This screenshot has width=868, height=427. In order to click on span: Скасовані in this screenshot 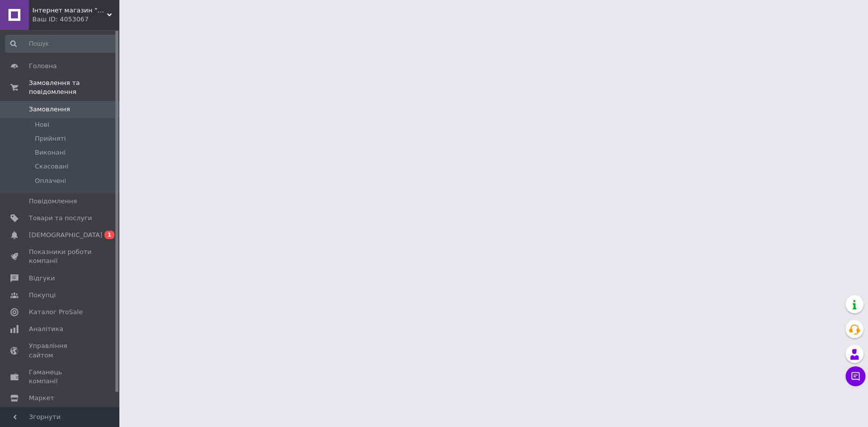, I will do `click(52, 166)`.